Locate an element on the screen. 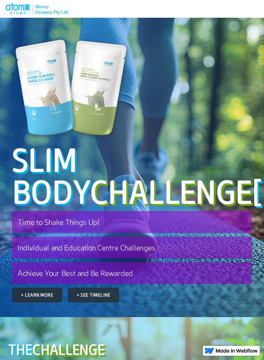 The height and width of the screenshot is (360, 264). h2: THE is located at coordinates (132, 349).